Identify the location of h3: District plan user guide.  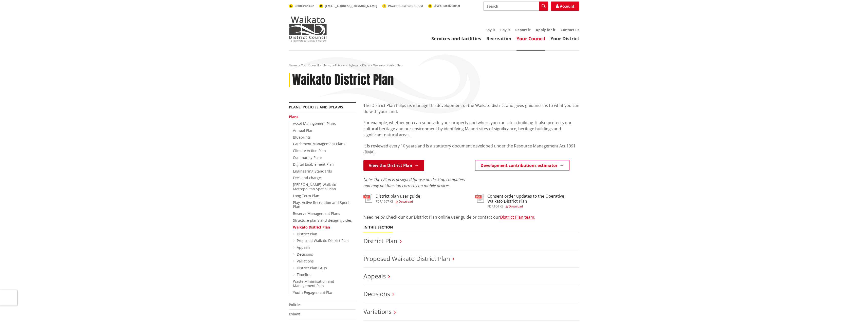
(398, 196).